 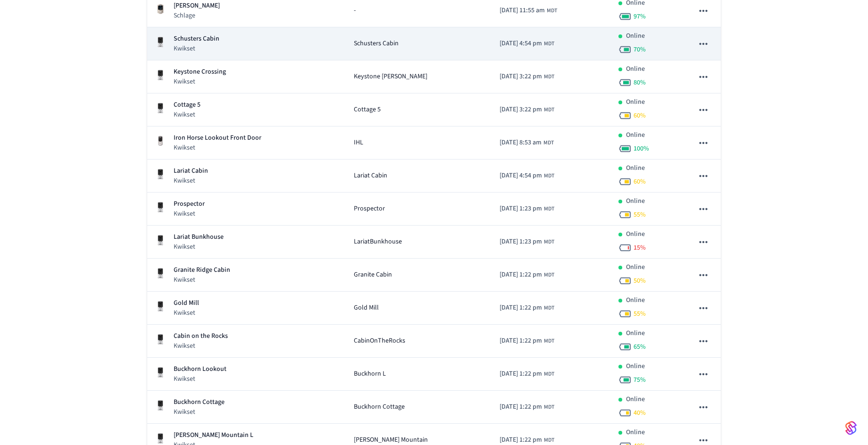 I want to click on img: Yale Assure Touchscreen Wifi Smart Lock, Satin Nickel, Front, so click(x=161, y=141).